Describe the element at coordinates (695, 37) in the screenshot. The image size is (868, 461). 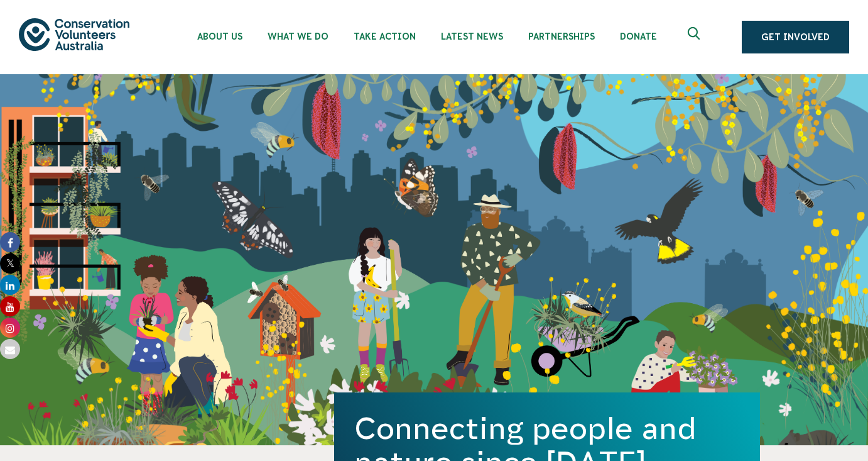
I see `span: Expand search box` at that location.